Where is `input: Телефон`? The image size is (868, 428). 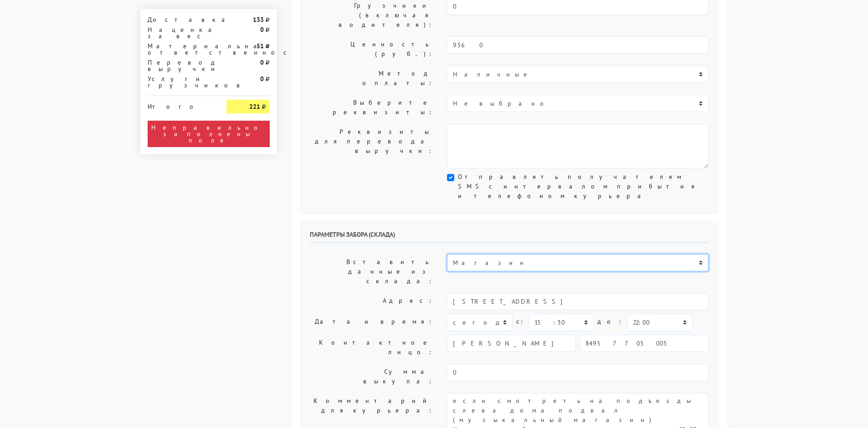
input: Телефон is located at coordinates (644, 343).